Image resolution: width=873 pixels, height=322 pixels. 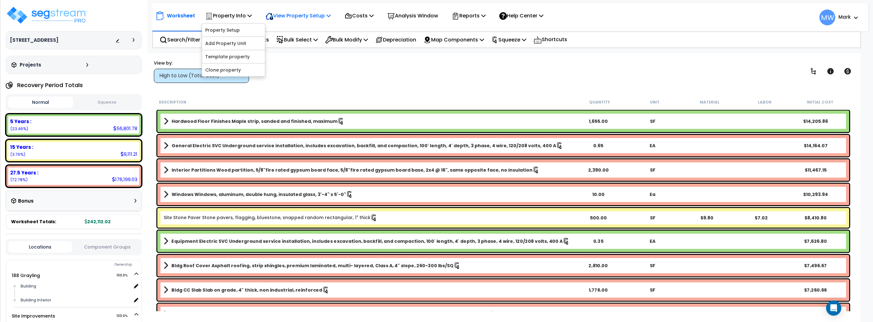 I want to click on span: MW, so click(x=827, y=17).